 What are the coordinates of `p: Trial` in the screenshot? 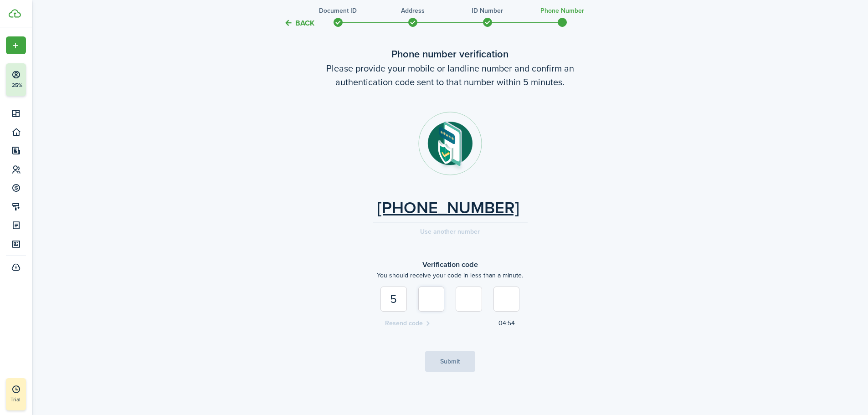 It's located at (28, 399).